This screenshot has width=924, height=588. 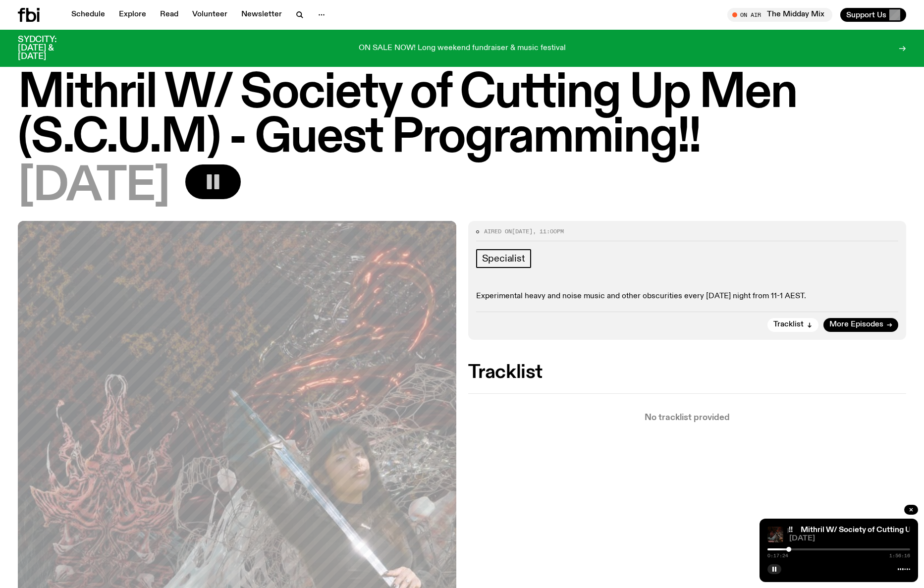 What do you see at coordinates (789, 324) in the screenshot?
I see `span: Tracklist` at bounding box center [789, 324].